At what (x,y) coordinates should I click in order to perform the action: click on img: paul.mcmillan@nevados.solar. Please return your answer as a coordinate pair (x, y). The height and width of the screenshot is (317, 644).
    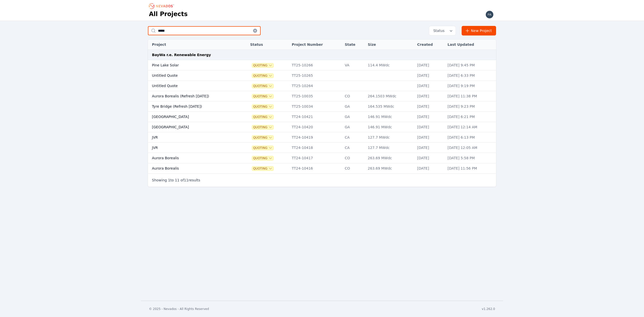
    Looking at the image, I should click on (490, 14).